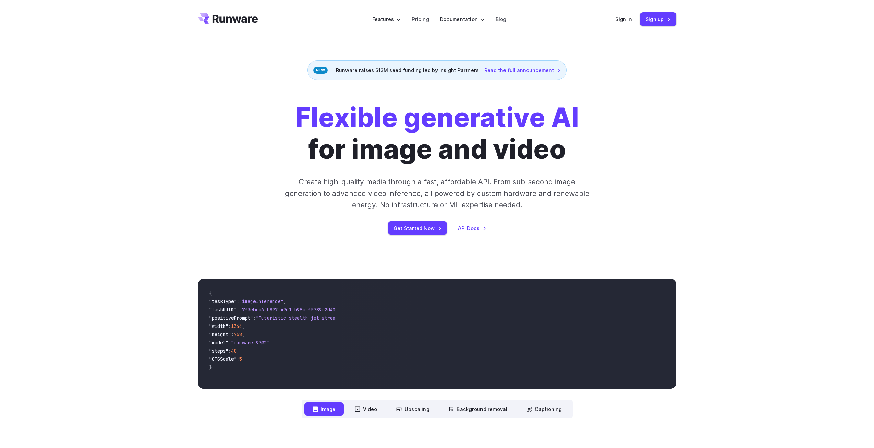 This screenshot has width=874, height=448. Describe the element at coordinates (234, 351) in the screenshot. I see `span: 40` at that location.